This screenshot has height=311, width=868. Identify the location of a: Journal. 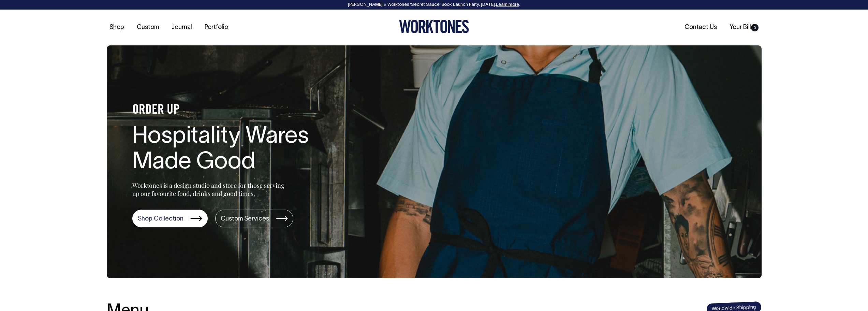
(182, 27).